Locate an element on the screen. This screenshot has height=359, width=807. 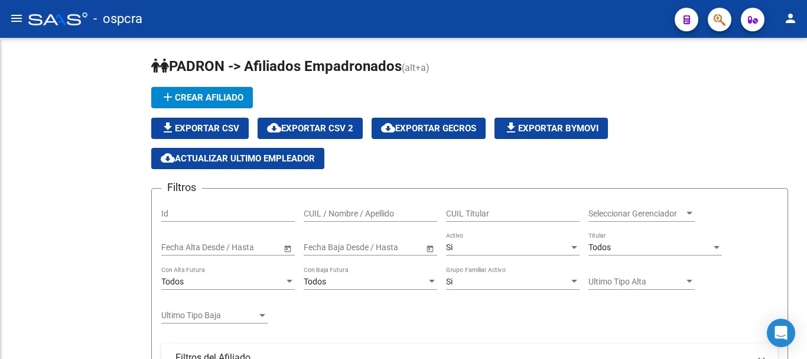
span: PADRON -> Afiliados Empadronados is located at coordinates (276, 66).